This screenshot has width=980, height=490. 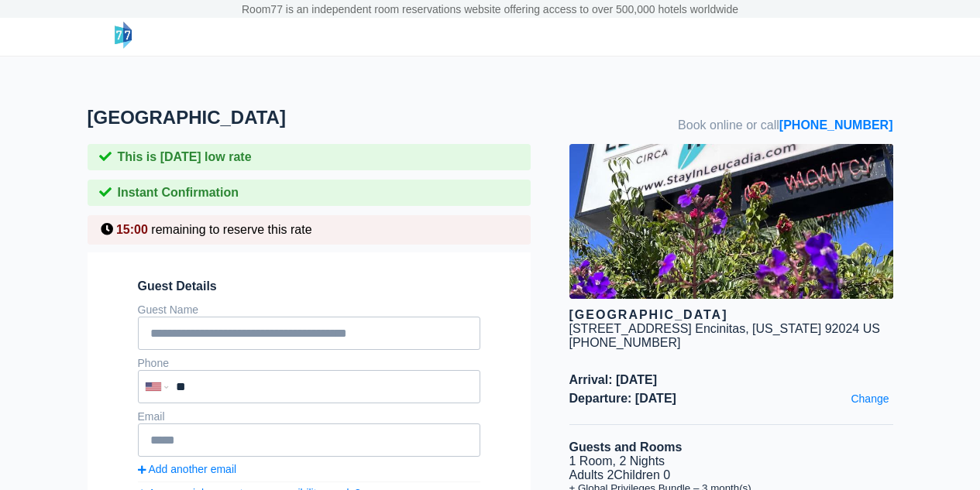 I want to click on b: Guests and Rooms, so click(x=626, y=447).